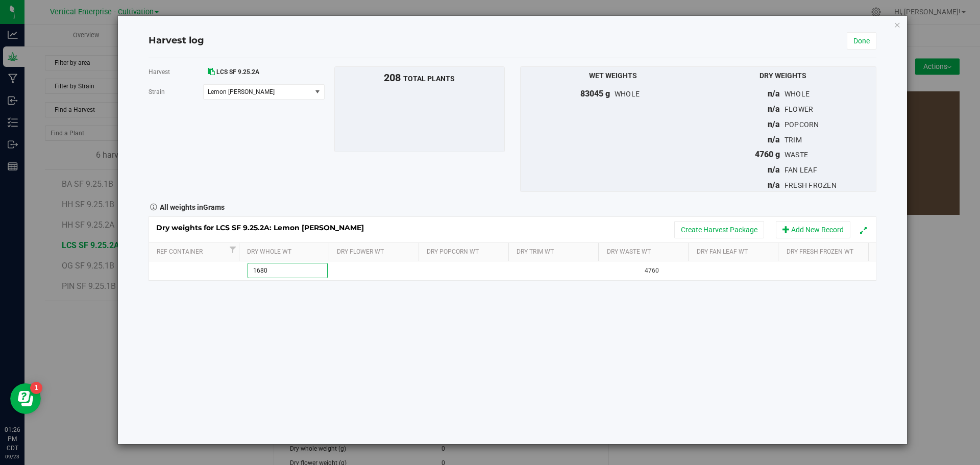 This screenshot has width=980, height=465. Describe the element at coordinates (813, 230) in the screenshot. I see `button: Add New Record` at that location.